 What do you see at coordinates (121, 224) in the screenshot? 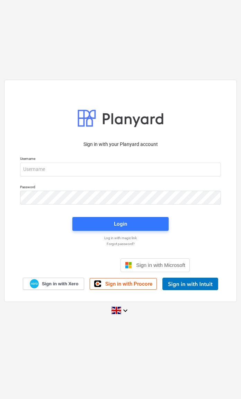
I see `div: Login` at bounding box center [121, 224].